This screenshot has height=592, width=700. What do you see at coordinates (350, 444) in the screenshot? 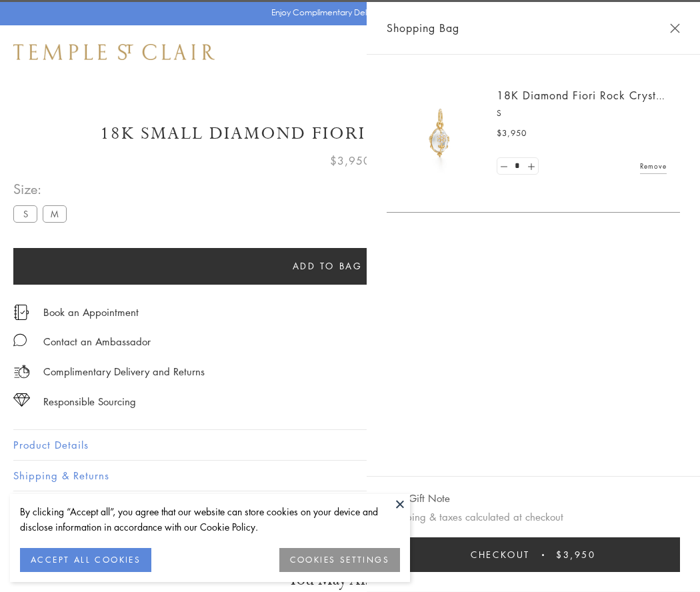
I see `button: Product Details` at bounding box center [350, 444].